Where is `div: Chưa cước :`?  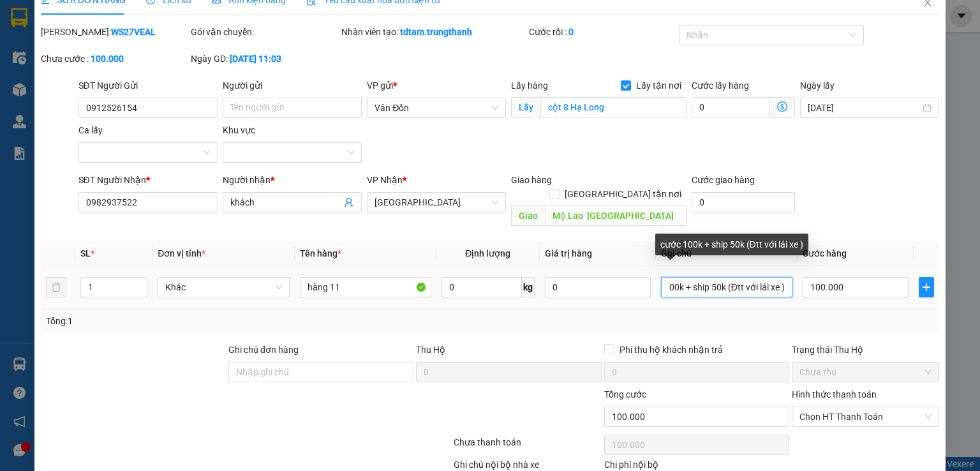
div: Chưa cước : is located at coordinates (114, 58).